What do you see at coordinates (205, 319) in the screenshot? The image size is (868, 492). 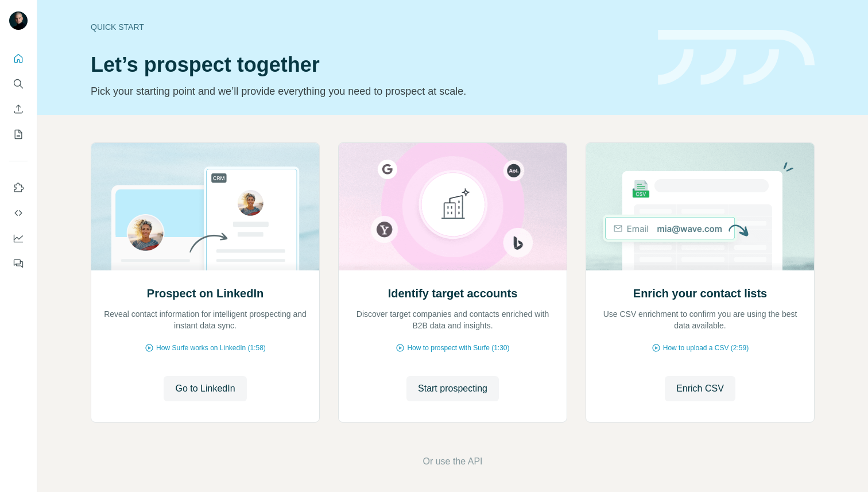 I see `p: Reveal contact information for intelligent prospecting and instant data sync.` at bounding box center [205, 319].